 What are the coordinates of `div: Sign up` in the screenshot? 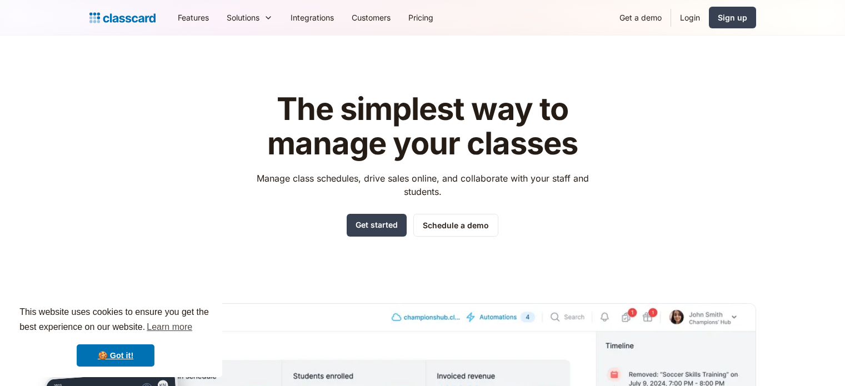 It's located at (732, 17).